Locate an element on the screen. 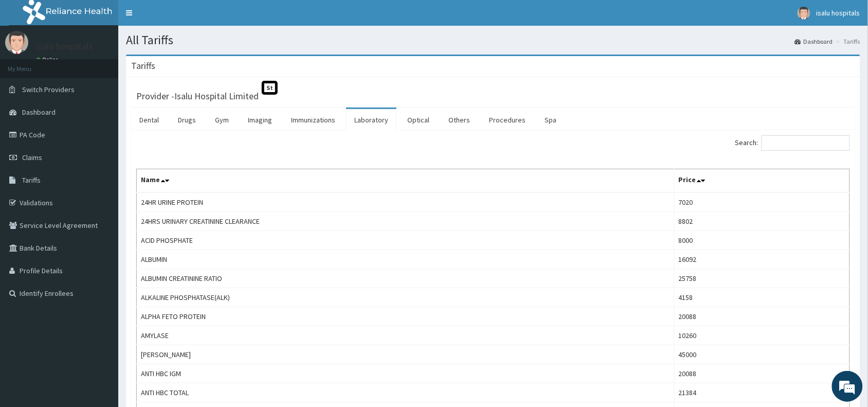 This screenshot has width=868, height=407. th: Price is located at coordinates (762, 181).